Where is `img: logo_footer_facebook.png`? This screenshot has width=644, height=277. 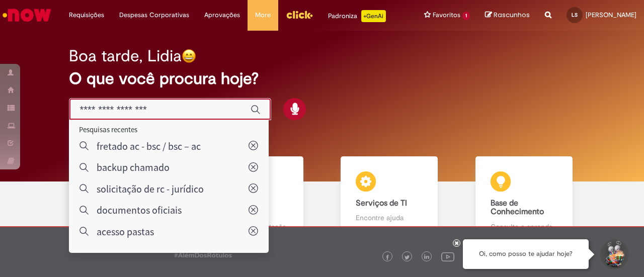
img: logo_footer_facebook.png is located at coordinates (387, 258).